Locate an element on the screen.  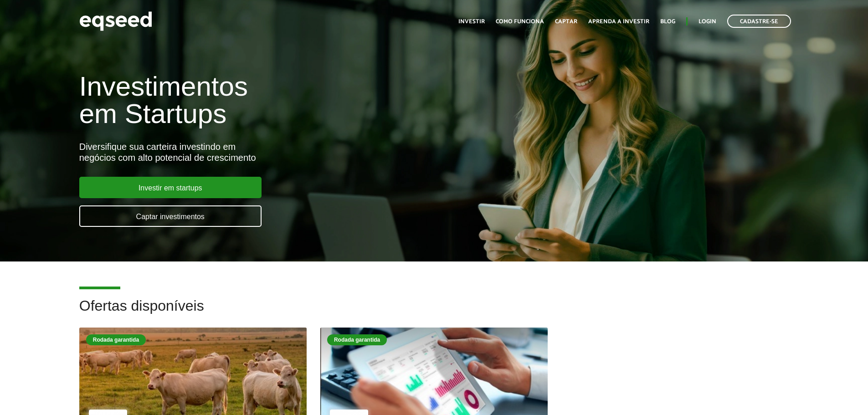
a: Investir is located at coordinates (471, 21).